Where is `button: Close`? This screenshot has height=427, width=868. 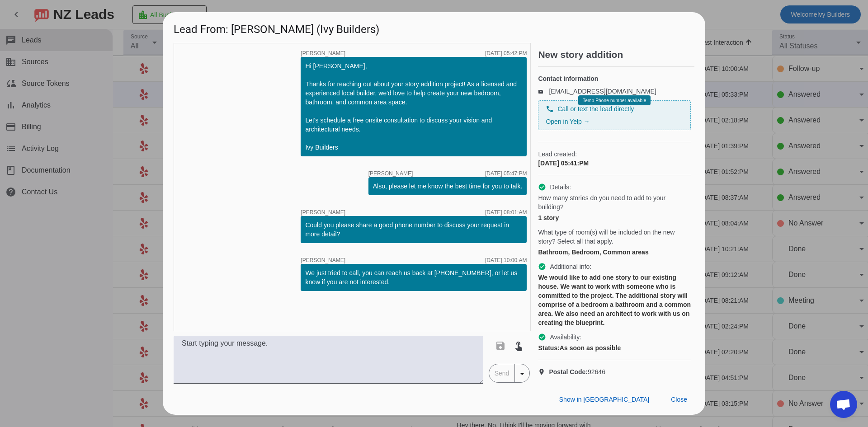 button: Close is located at coordinates (679, 399).